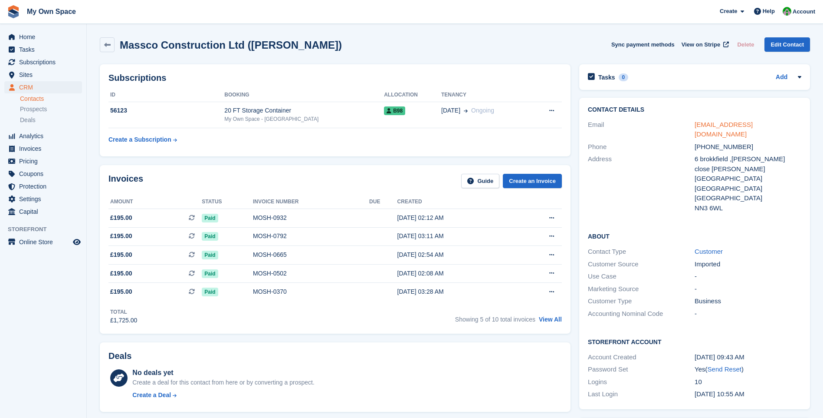 The height and width of the screenshot is (418, 823). Describe the element at coordinates (45, 75) in the screenshot. I see `span: Sites` at that location.